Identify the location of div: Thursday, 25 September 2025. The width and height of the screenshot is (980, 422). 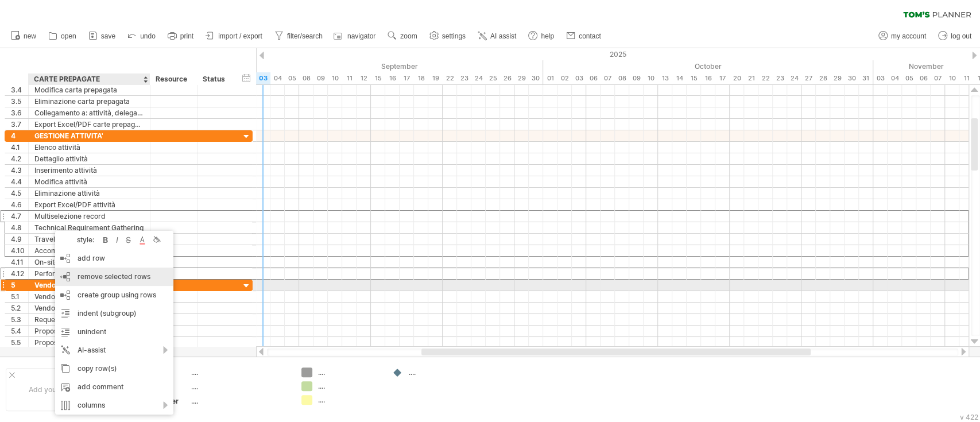
(492, 78).